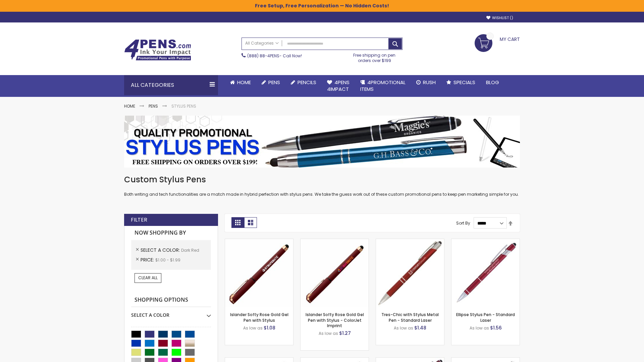 This screenshot has height=362, width=644. I want to click on span: 4Pens 4impact, so click(338, 85).